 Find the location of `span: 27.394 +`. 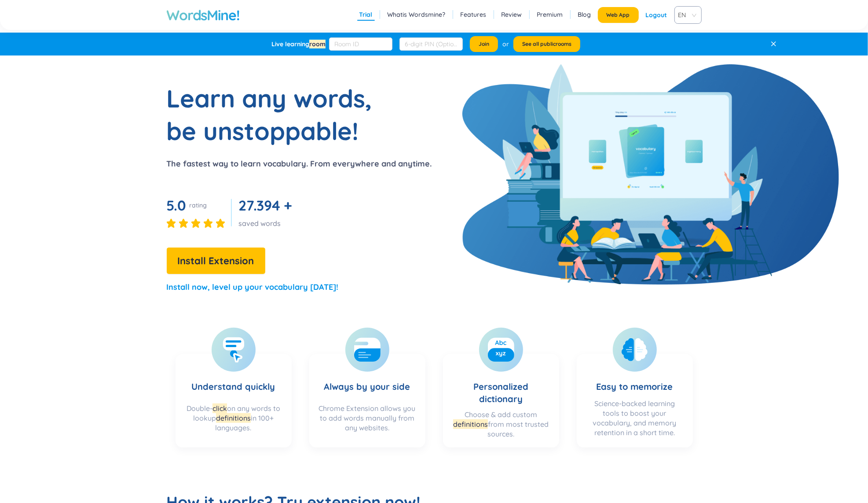

span: 27.394 + is located at coordinates (266, 205).